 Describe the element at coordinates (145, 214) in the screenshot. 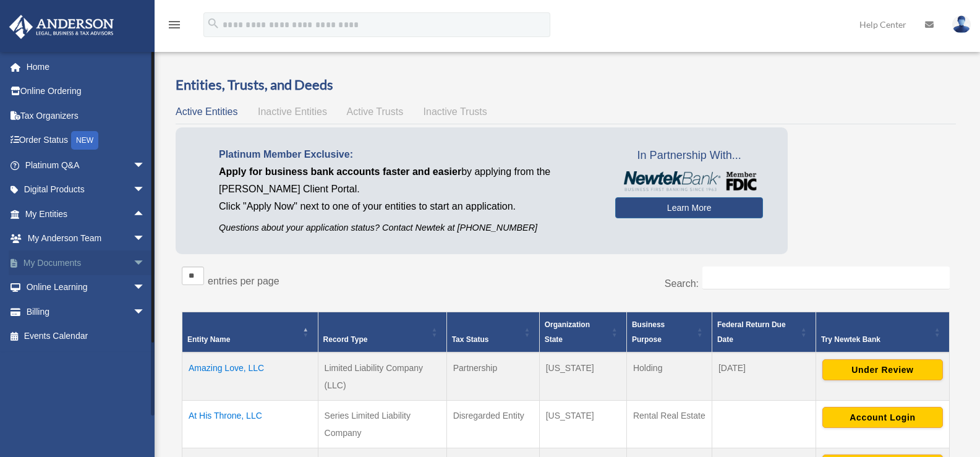

I see `span: arrow_drop_up` at that location.